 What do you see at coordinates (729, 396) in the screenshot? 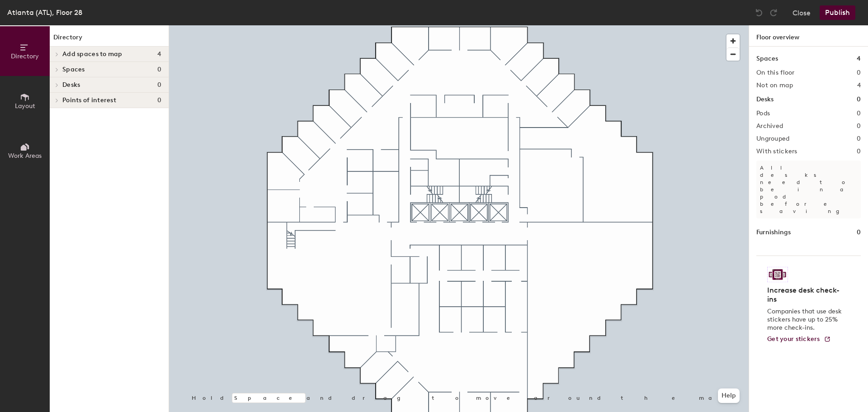
I see `button: Help` at bounding box center [729, 396].